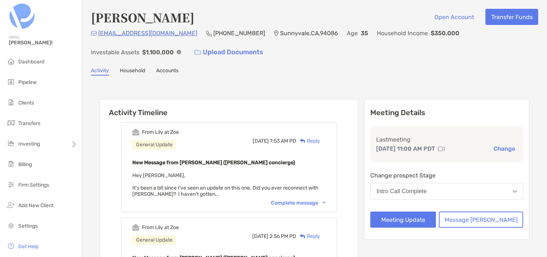 Image resolution: width=547 pixels, height=257 pixels. I want to click on p: 35, so click(364, 33).